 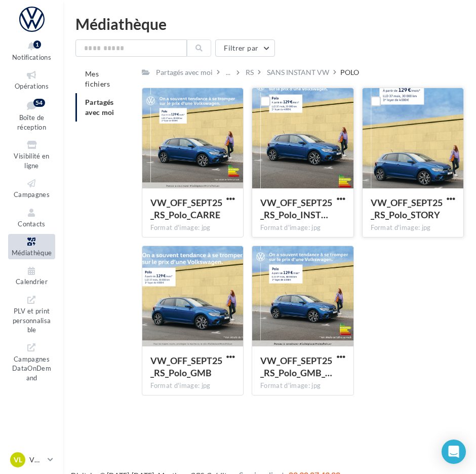 What do you see at coordinates (37, 44) in the screenshot?
I see `div: 1` at bounding box center [37, 44].